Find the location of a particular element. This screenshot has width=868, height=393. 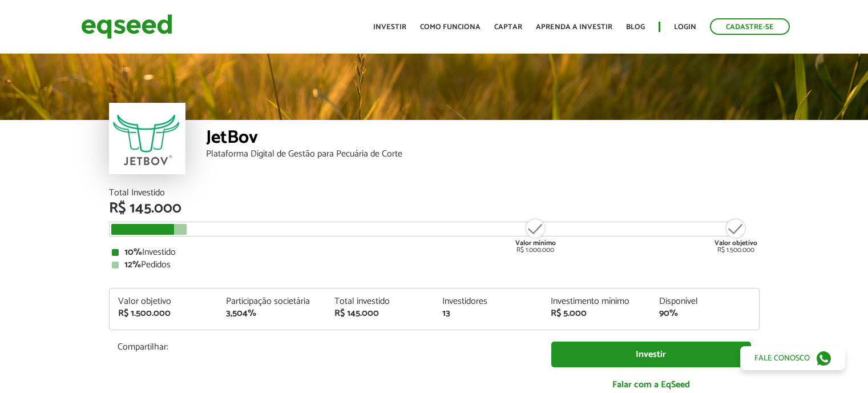

a: Aprenda a investir is located at coordinates (574, 27).